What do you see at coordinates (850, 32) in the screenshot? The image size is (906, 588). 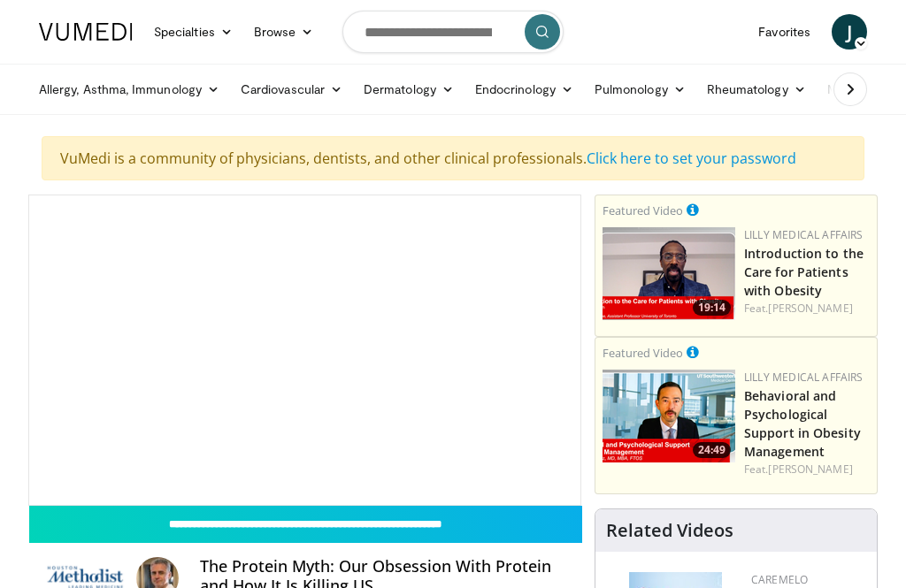 I see `span: J` at bounding box center [850, 32].